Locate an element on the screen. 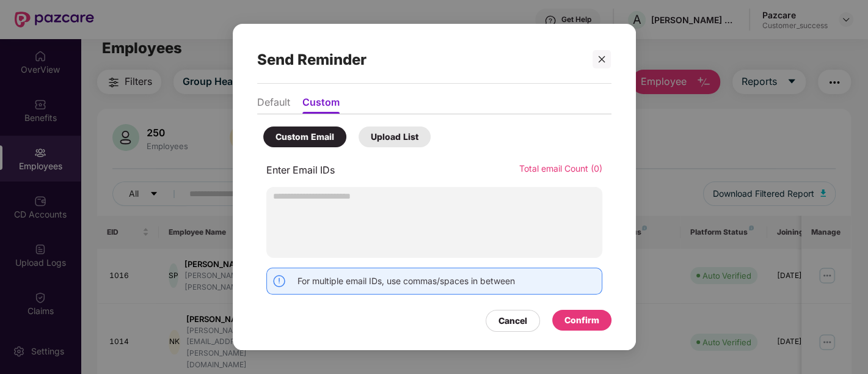  div: Confirm is located at coordinates (581, 320).